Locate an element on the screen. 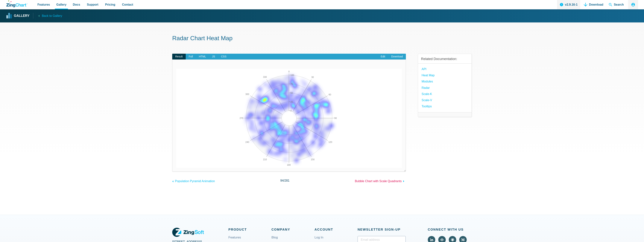  a: modules is located at coordinates (427, 82).